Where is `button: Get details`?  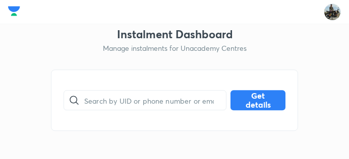
button: Get details is located at coordinates (258, 101).